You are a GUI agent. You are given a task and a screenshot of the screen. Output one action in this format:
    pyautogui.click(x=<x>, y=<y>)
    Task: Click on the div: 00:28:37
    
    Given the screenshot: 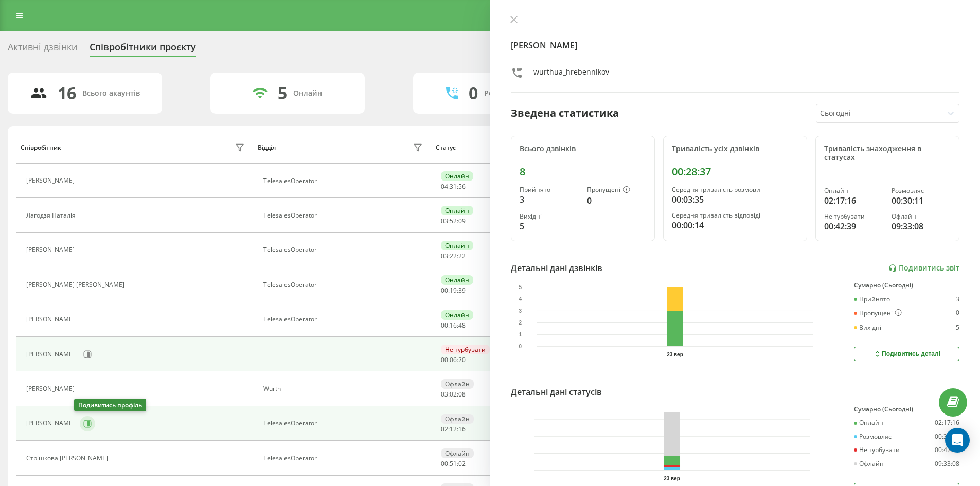 What is the action you would take?
    pyautogui.click(x=735, y=172)
    